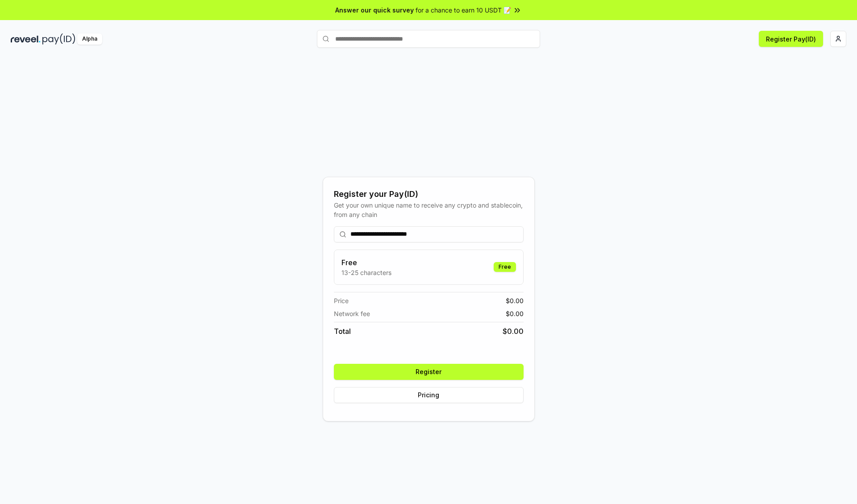  I want to click on div: Register your Pay(ID), so click(428, 194).